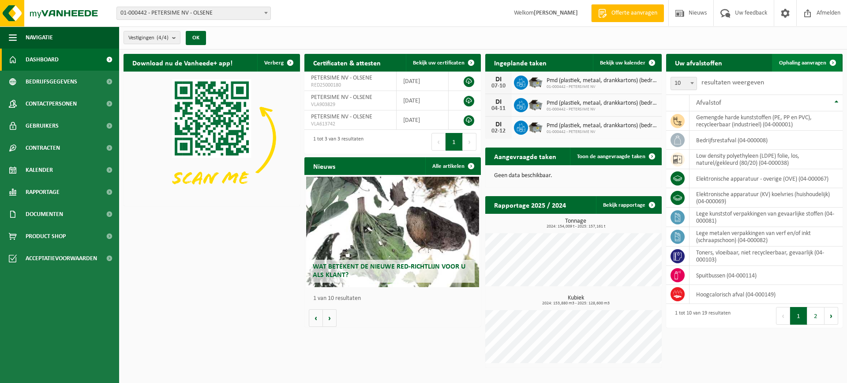 This screenshot has width=847, height=383. I want to click on span: Gebruikers, so click(42, 126).